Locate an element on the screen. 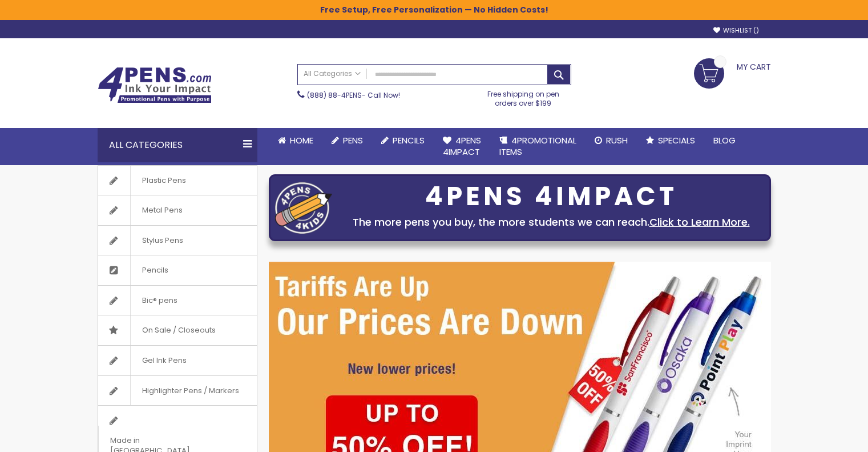 Image resolution: width=868 pixels, height=452 pixels. span: 4PROMOTIONAL ITEMS is located at coordinates (538, 145).